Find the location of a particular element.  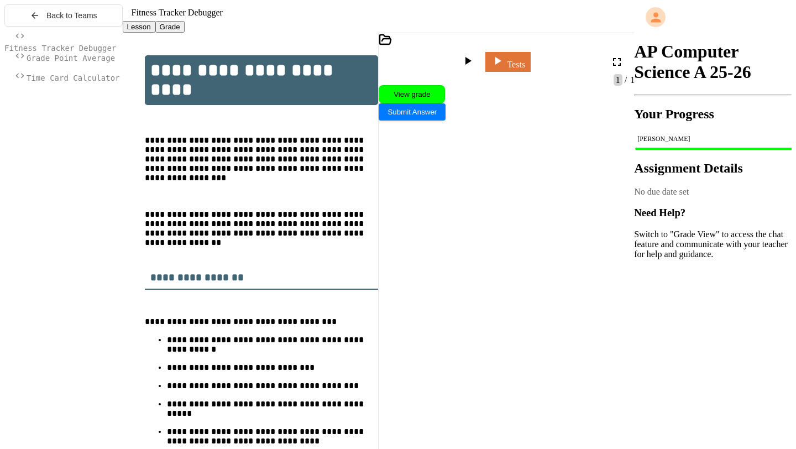

button: Grade is located at coordinates (170, 27).